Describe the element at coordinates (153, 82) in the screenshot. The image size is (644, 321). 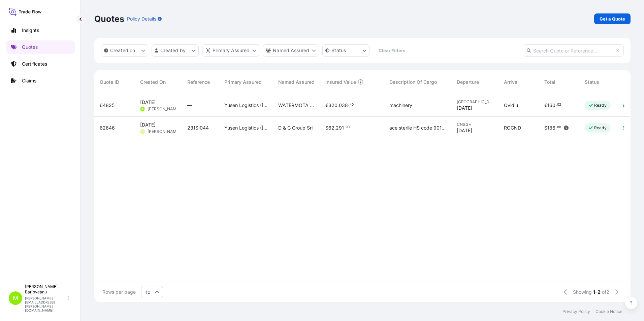
I see `span: Created On` at that location.